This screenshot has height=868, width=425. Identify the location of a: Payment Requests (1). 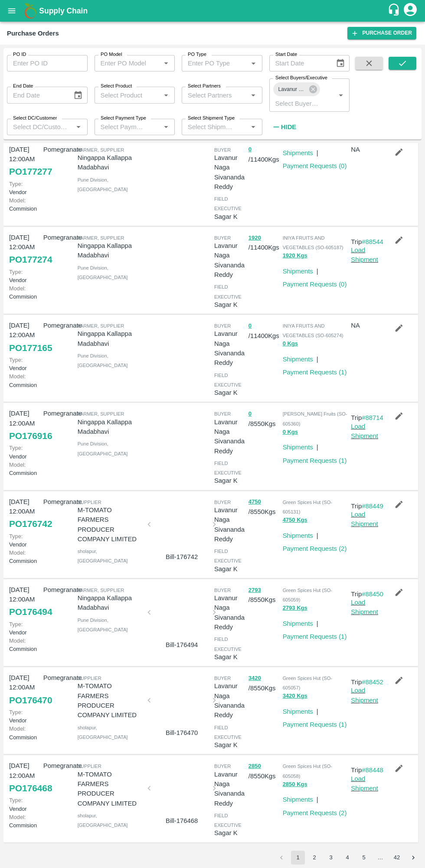
(315, 724).